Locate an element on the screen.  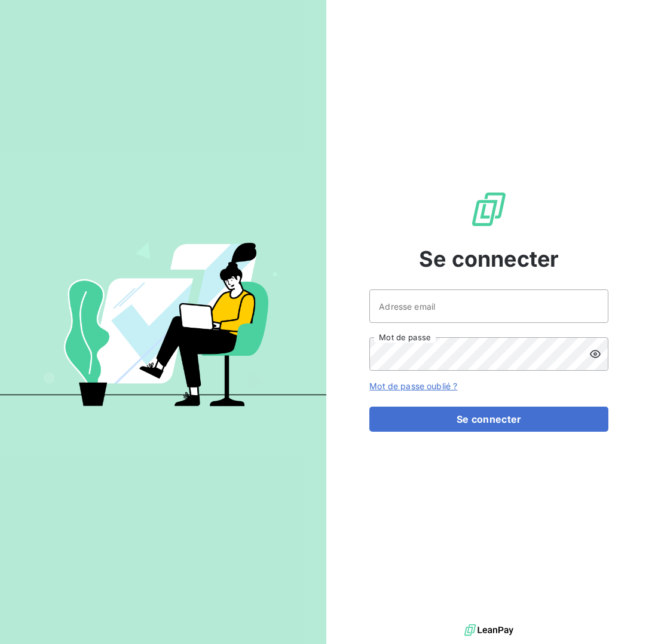
img: logo is located at coordinates (489, 630).